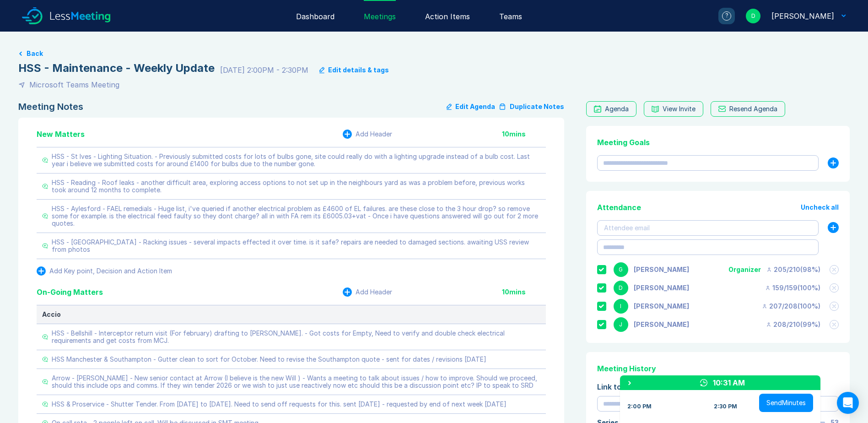 The width and height of the screenshot is (868, 423). I want to click on a: Back, so click(434, 54).